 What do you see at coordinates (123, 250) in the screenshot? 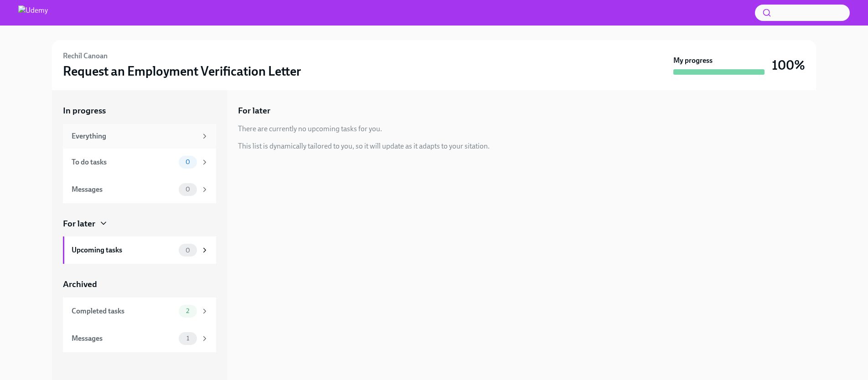
I see `div: Upcoming tasks` at bounding box center [123, 250].